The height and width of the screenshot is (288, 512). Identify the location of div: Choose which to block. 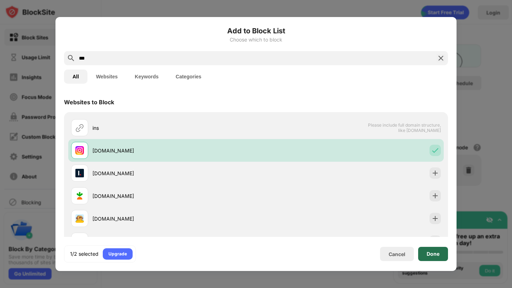
(256, 40).